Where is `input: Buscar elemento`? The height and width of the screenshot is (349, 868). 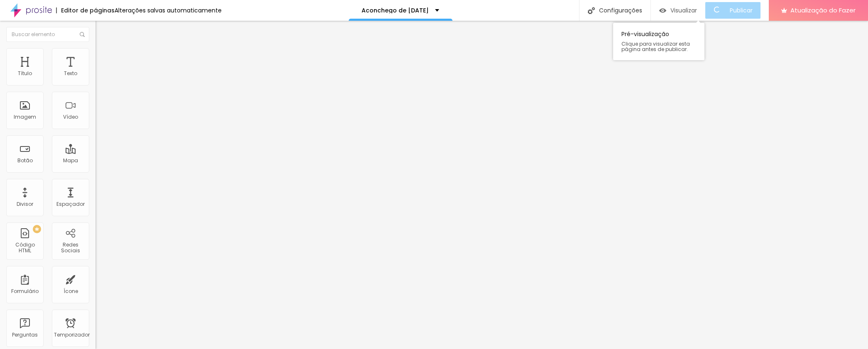
input: Buscar elemento is located at coordinates (47, 35).